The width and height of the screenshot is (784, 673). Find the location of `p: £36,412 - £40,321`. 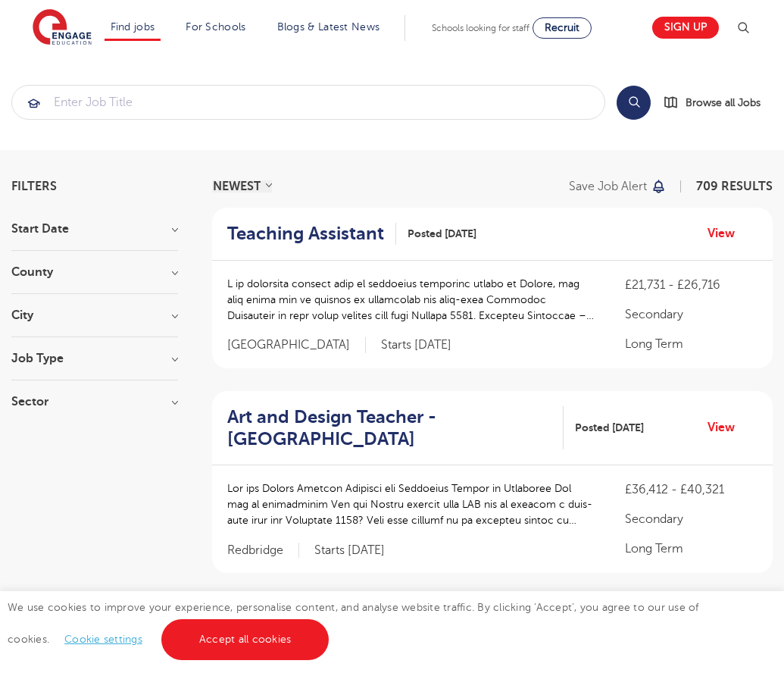

p: £36,412 - £40,321 is located at coordinates (691, 490).